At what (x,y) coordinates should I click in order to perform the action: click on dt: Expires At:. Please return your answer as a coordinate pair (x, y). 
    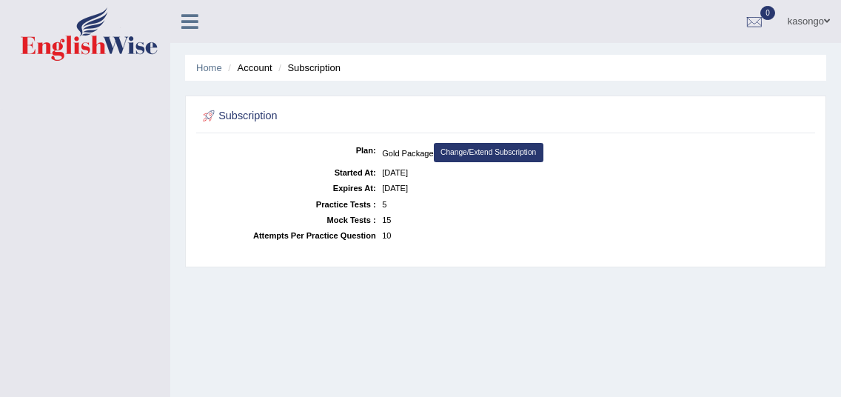
    Looking at the image, I should click on (288, 188).